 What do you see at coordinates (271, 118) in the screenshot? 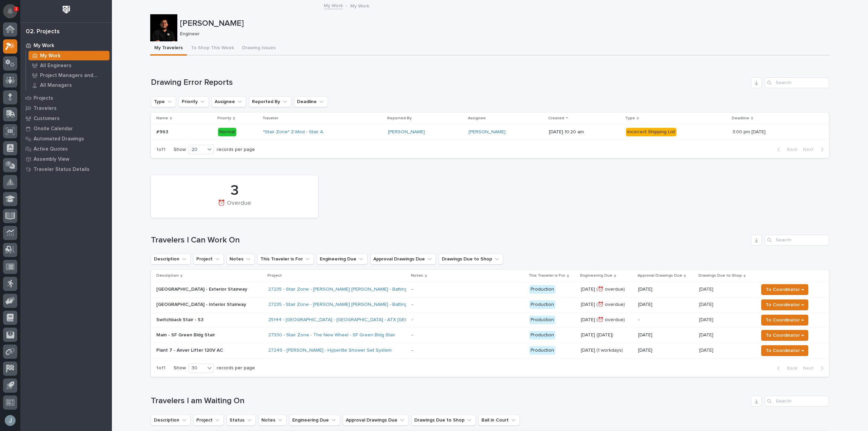
I see `p: Traveler` at bounding box center [271, 118].